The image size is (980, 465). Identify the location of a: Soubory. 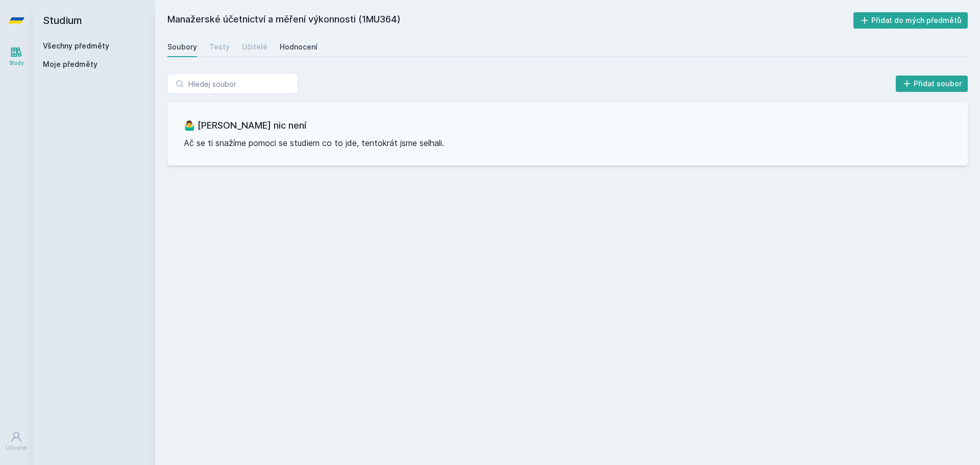
(182, 47).